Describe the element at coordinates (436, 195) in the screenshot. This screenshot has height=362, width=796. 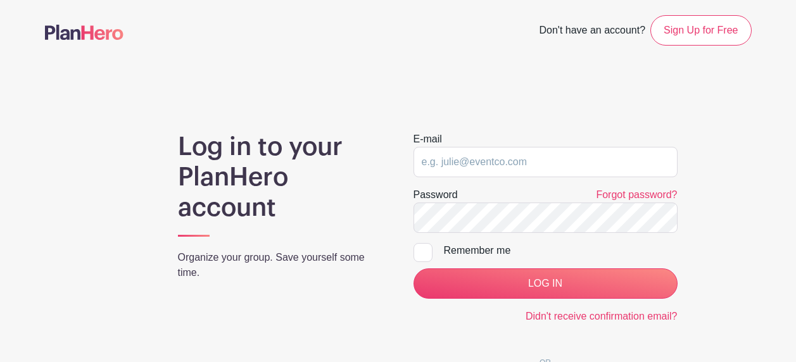
I see `label: Password` at that location.